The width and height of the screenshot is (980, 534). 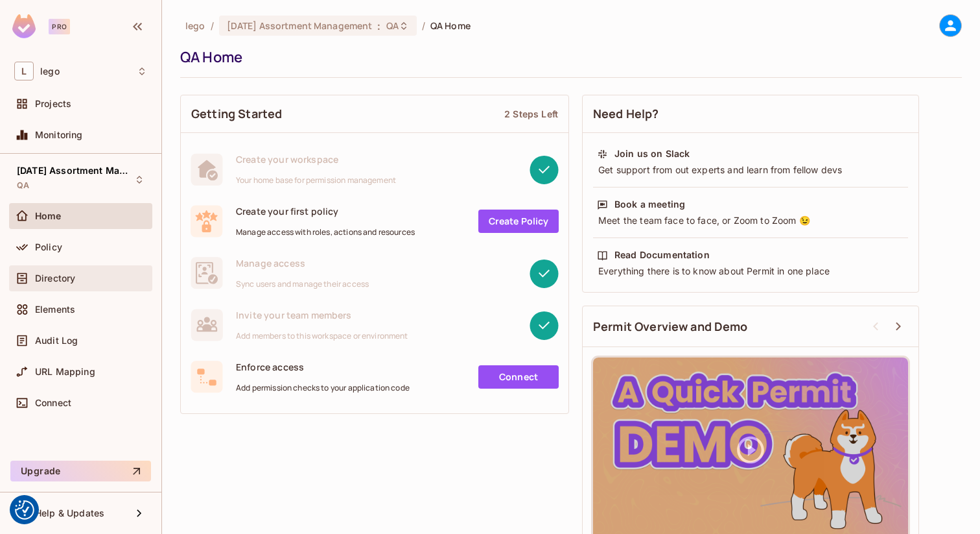 I want to click on span: Directory, so click(x=55, y=278).